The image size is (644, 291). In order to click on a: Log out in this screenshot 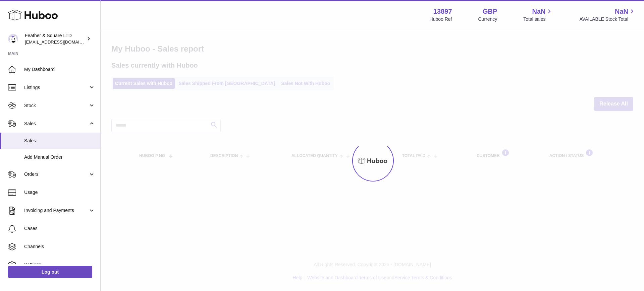, I will do `click(50, 272)`.